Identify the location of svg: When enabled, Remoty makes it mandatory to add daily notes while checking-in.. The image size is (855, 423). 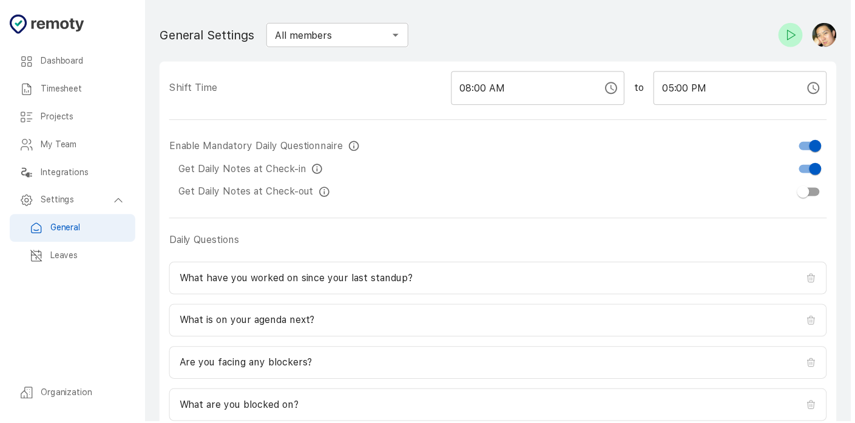
(318, 170).